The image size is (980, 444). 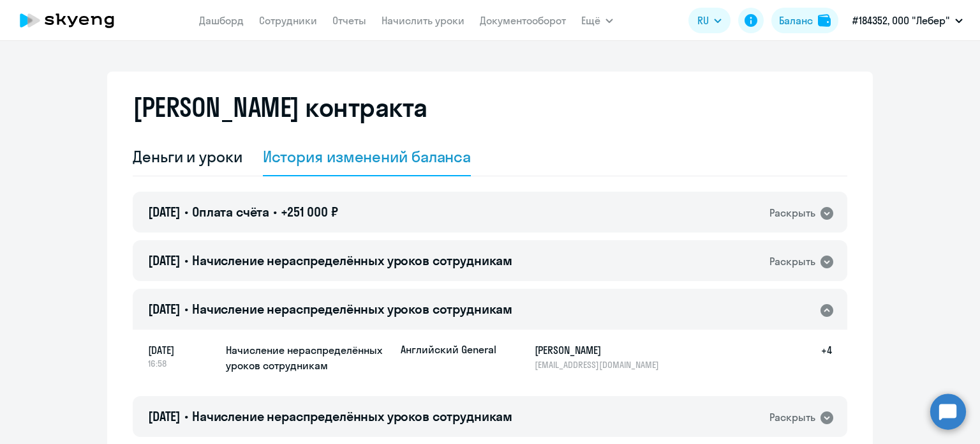 What do you see at coordinates (182, 363) in the screenshot?
I see `span: 16:58` at bounding box center [182, 363].